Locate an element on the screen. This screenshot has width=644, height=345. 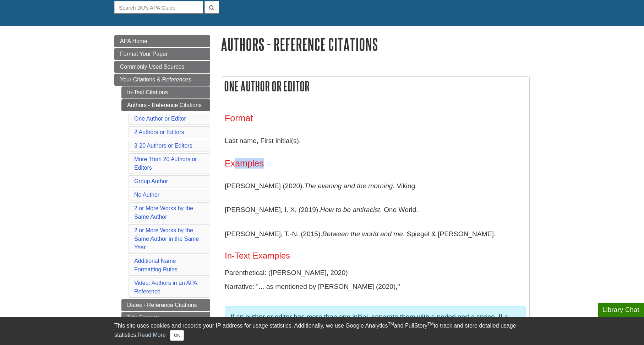
a: Group Author is located at coordinates (151, 181).